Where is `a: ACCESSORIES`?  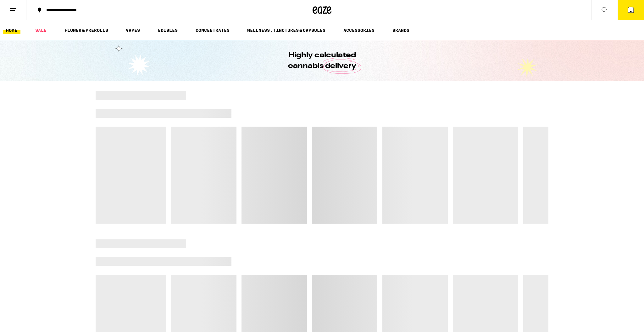
a: ACCESSORIES is located at coordinates (359, 30).